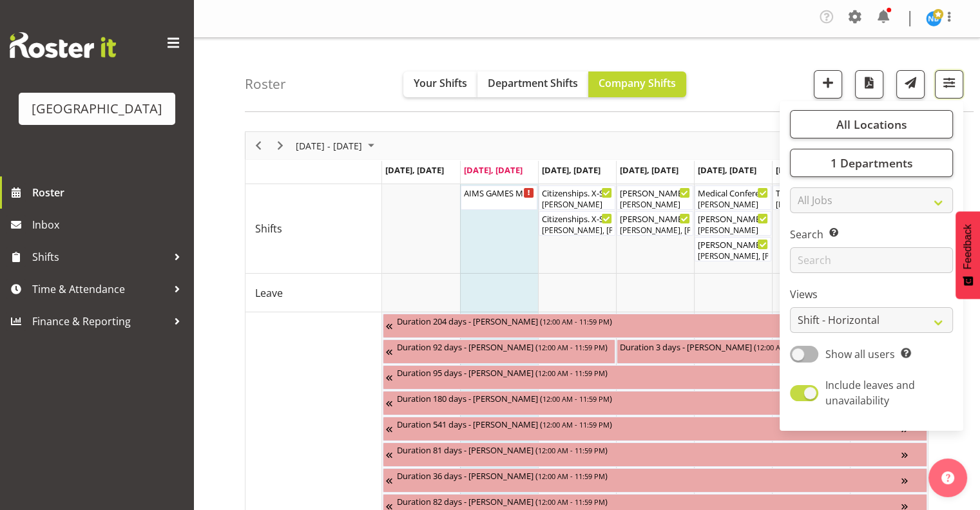  I want to click on td: Shifts resource, so click(313, 229).